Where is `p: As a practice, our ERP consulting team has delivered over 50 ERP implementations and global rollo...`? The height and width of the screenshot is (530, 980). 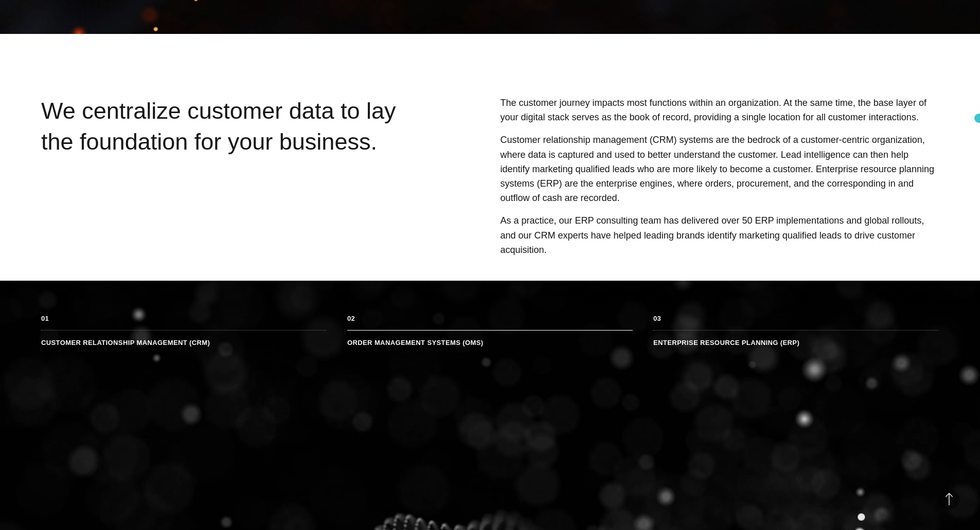 p: As a practice, our ERP consulting team has delivered over 50 ERP implementations and global rollo... is located at coordinates (719, 235).